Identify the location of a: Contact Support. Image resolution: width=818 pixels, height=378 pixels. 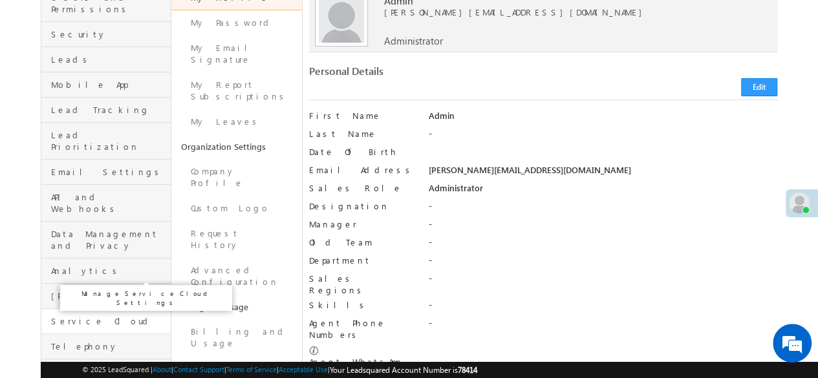
(199, 369).